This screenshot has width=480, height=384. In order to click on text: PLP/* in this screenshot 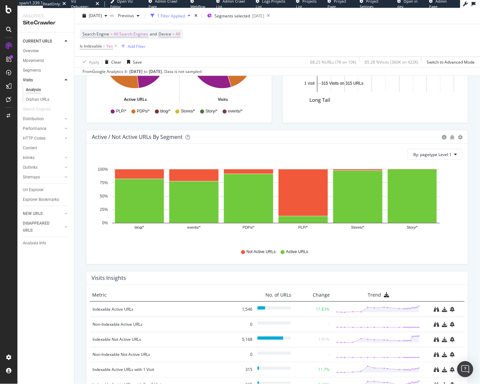, I will do `click(303, 227)`.